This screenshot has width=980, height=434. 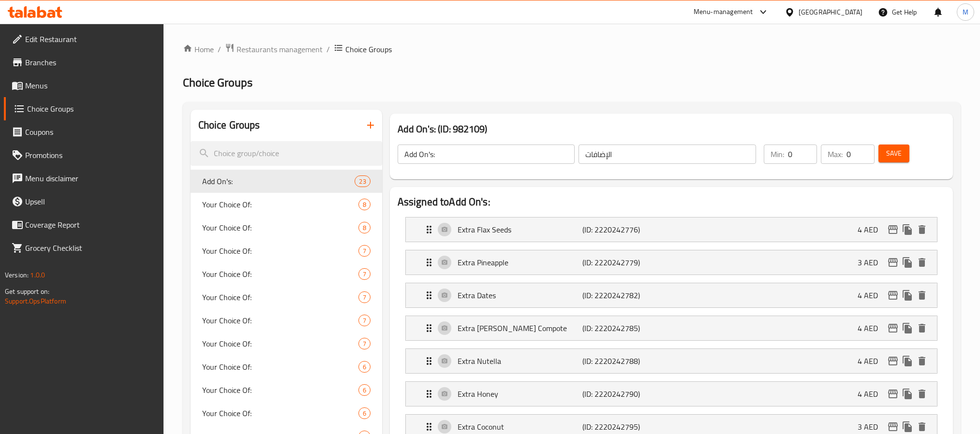 I want to click on a: Support.OpsPlatform, so click(x=36, y=301).